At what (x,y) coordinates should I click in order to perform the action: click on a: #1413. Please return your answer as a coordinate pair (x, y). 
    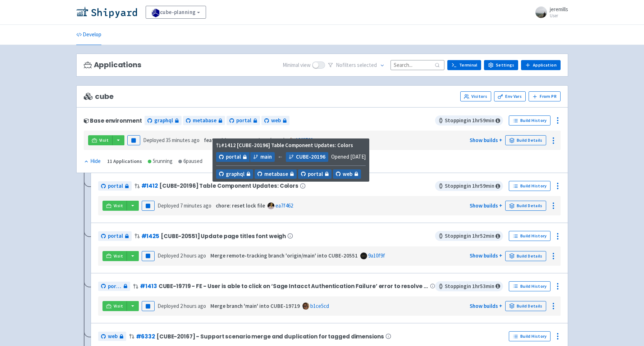
    Looking at the image, I should click on (148, 286).